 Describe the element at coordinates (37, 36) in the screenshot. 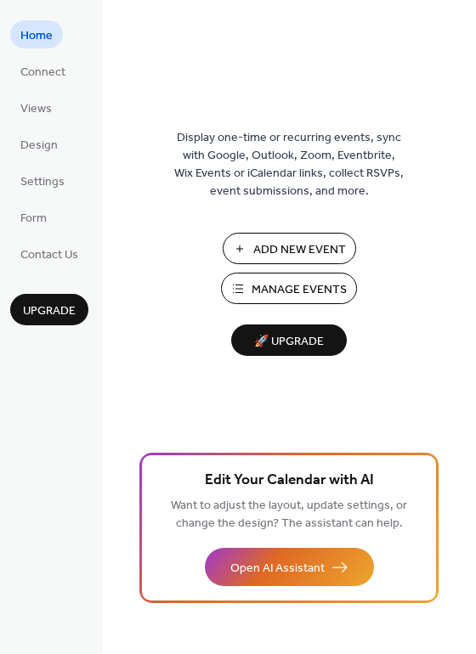

I see `span: Home` at that location.